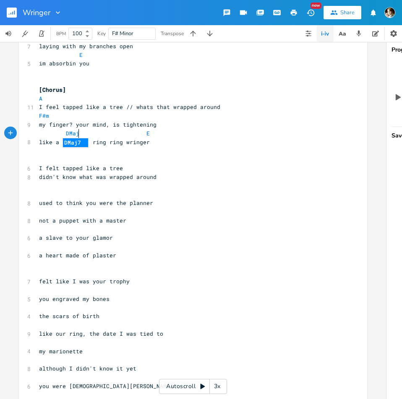  I want to click on span: not a puppet with a master, so click(83, 221).